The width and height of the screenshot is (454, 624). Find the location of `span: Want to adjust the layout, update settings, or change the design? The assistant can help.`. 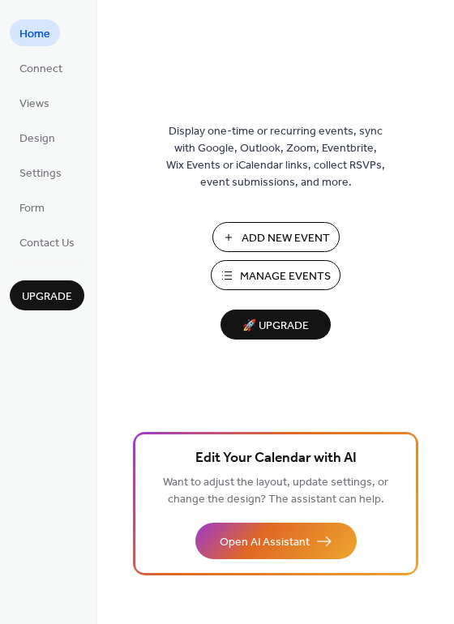

span: Want to adjust the layout, update settings, or change the design? The assistant can help. is located at coordinates (276, 491).